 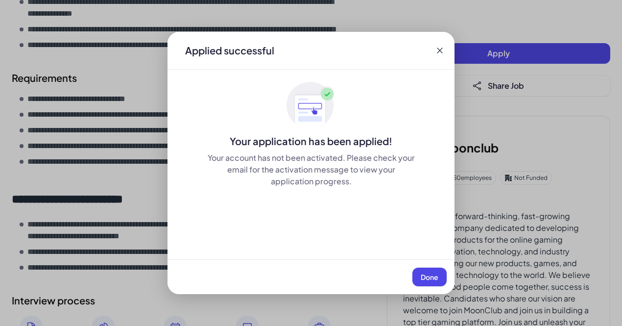 I want to click on button: Done, so click(x=430, y=277).